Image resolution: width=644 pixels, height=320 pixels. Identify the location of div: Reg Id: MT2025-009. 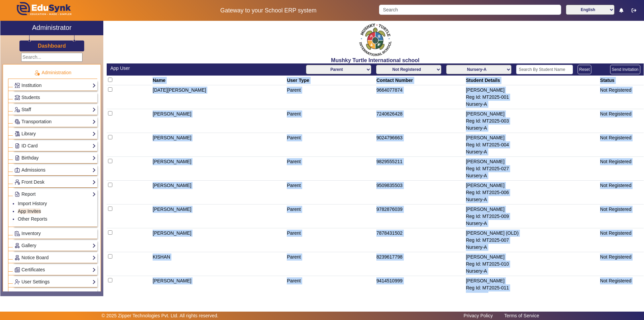
(532, 216).